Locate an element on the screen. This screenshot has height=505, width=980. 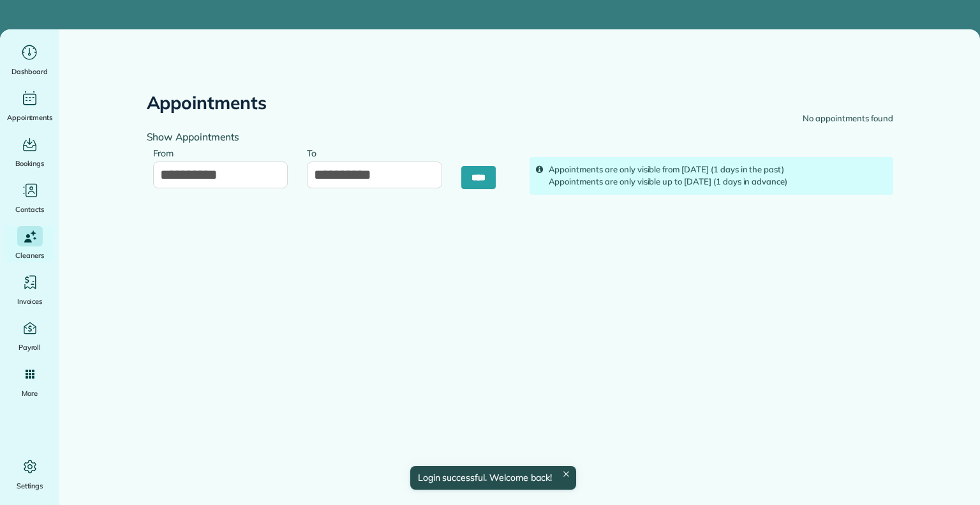
span: Bookings is located at coordinates (30, 163).